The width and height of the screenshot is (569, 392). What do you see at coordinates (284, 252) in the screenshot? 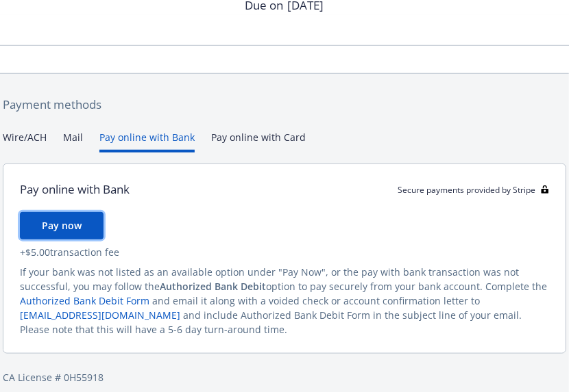
I see `div: + $5.00 transaction fee` at bounding box center [284, 252].